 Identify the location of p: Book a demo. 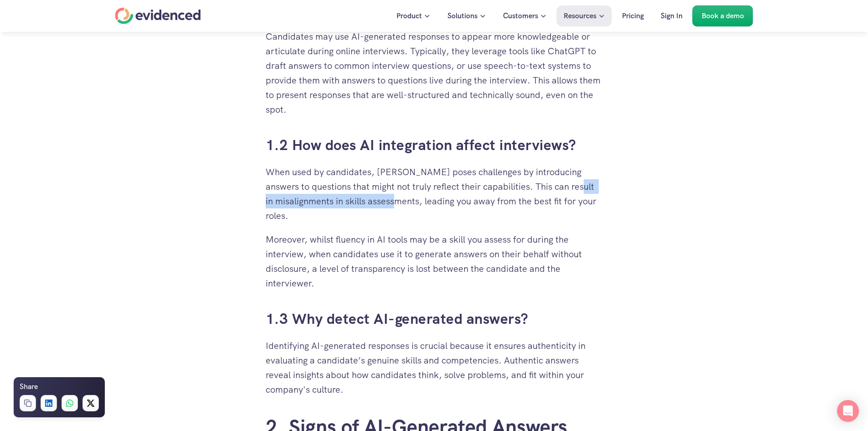
(723, 16).